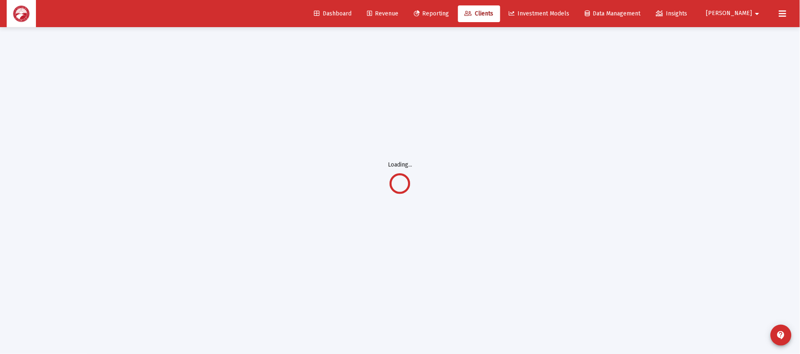 The height and width of the screenshot is (354, 800). I want to click on mat-icon: contact_support, so click(781, 336).